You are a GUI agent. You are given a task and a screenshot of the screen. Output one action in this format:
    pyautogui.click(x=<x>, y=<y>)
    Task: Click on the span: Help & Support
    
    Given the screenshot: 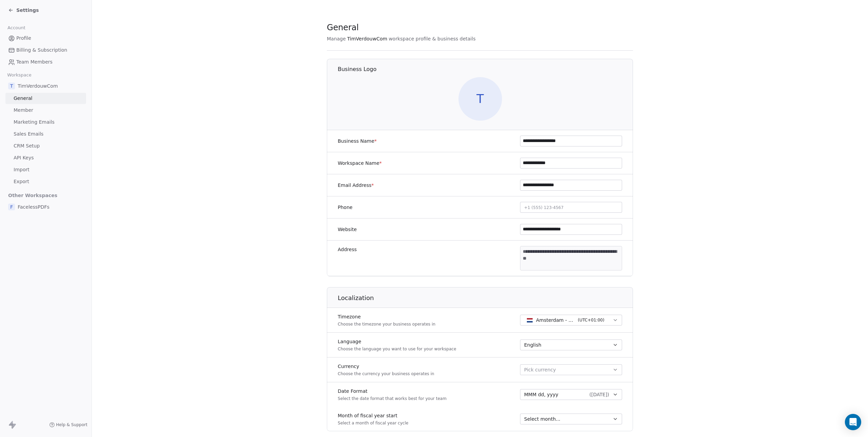 What is the action you would take?
    pyautogui.click(x=72, y=425)
    